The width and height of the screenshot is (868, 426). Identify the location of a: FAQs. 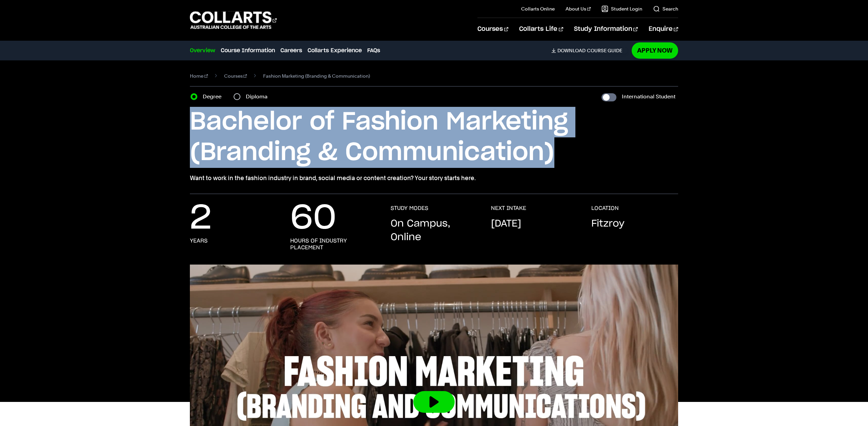
(374, 51).